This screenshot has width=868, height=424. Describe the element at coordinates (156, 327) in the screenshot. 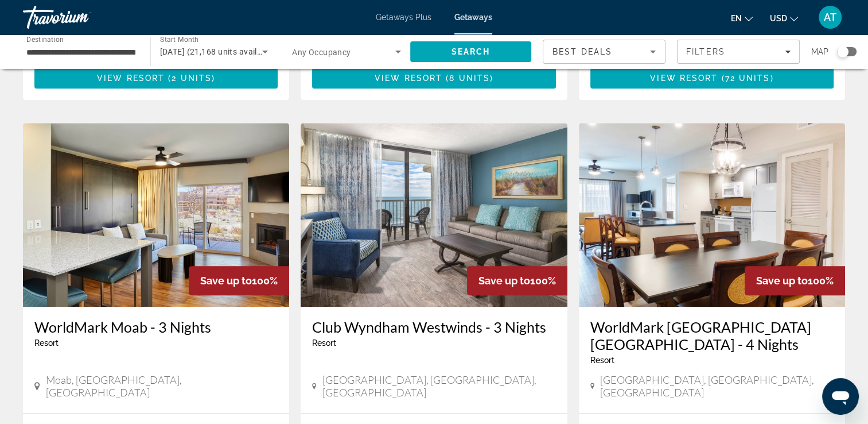

I see `h3: WorldMark Moab - 3 Nights` at that location.